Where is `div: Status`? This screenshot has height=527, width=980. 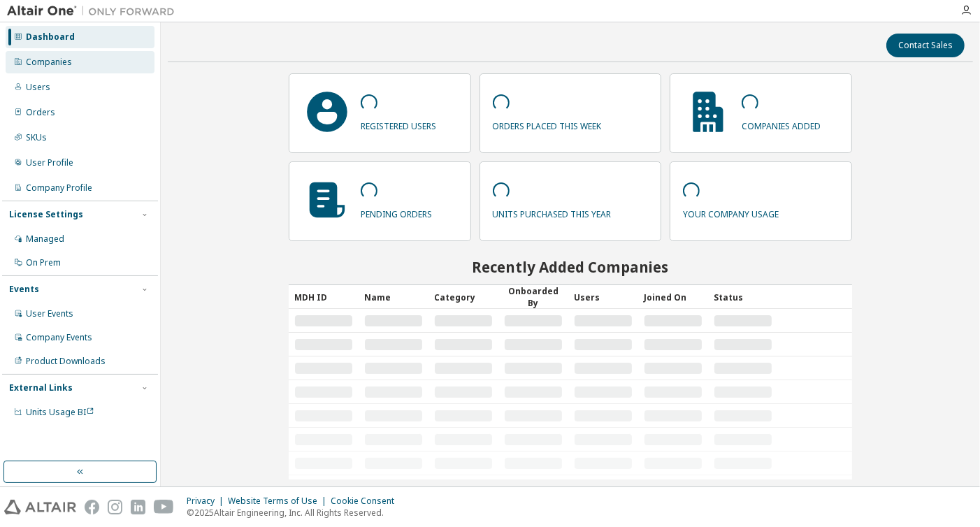
div: Status is located at coordinates (743, 297).